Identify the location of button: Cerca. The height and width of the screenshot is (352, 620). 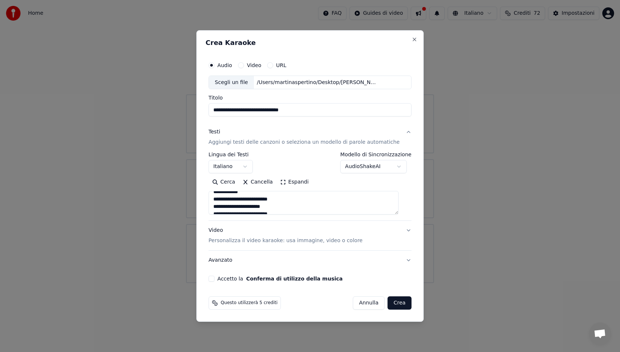
(224, 183).